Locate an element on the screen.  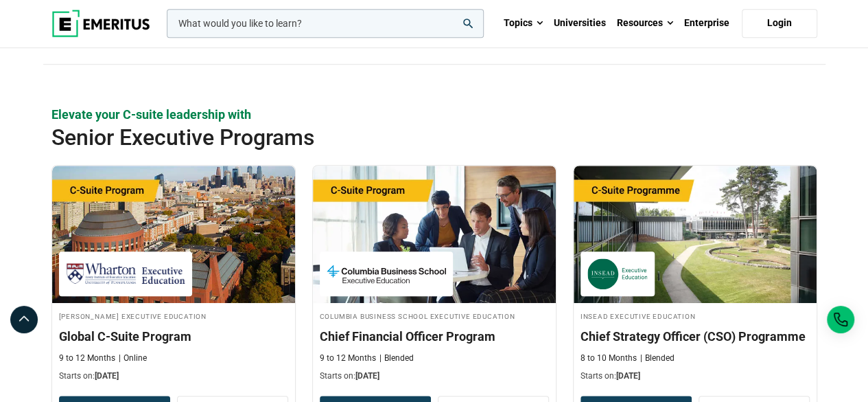
p: Elevate your C-suite leadership with is located at coordinates (434, 114).